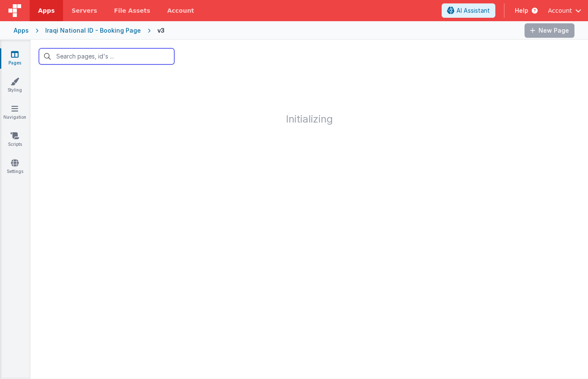 The image size is (588, 379). What do you see at coordinates (522, 10) in the screenshot?
I see `span: Help` at bounding box center [522, 10].